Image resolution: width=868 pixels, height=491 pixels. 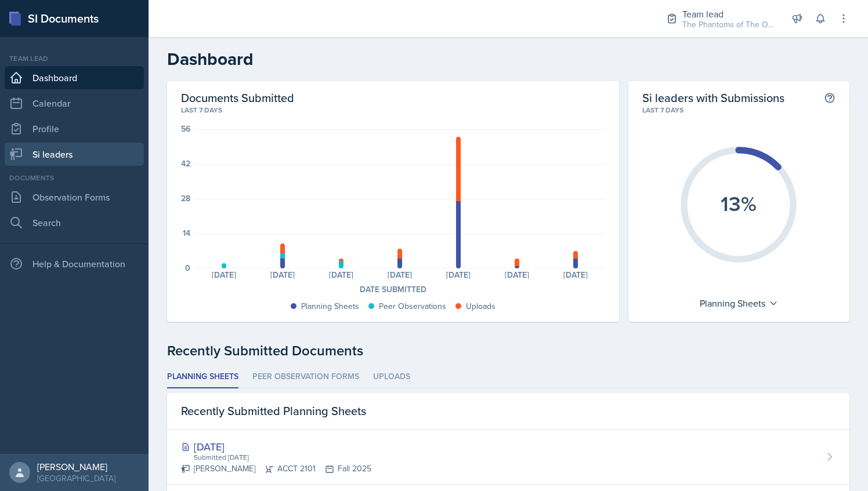 What do you see at coordinates (713, 97) in the screenshot?
I see `h2: Si leaders with Submissions` at bounding box center [713, 97].